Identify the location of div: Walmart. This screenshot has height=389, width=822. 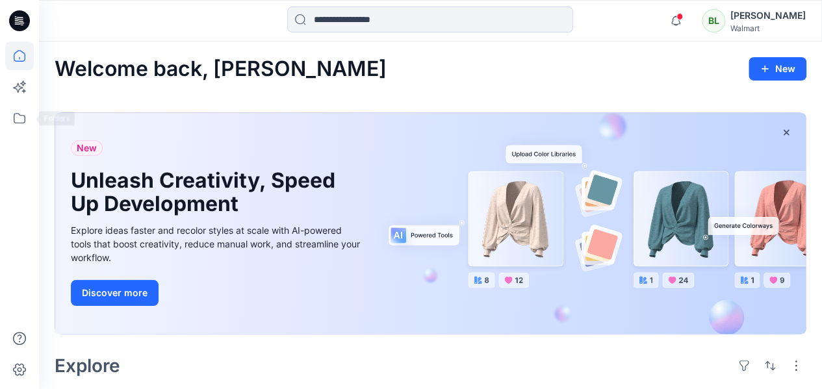
(768, 28).